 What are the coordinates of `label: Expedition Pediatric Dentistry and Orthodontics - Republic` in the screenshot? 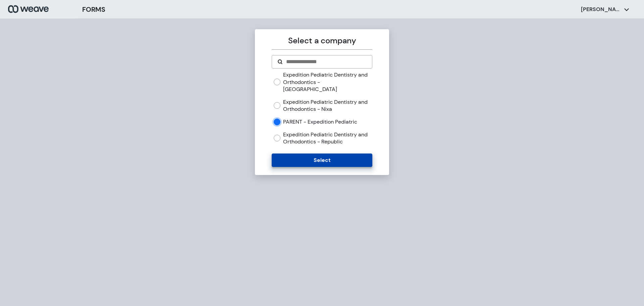 It's located at (328, 138).